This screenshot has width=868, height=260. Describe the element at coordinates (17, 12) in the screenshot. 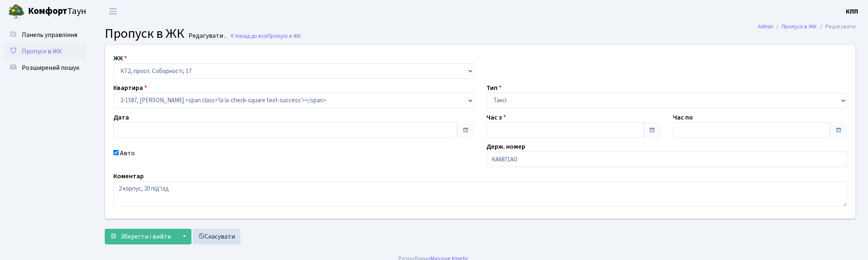

I see `img: logo.png` at that location.